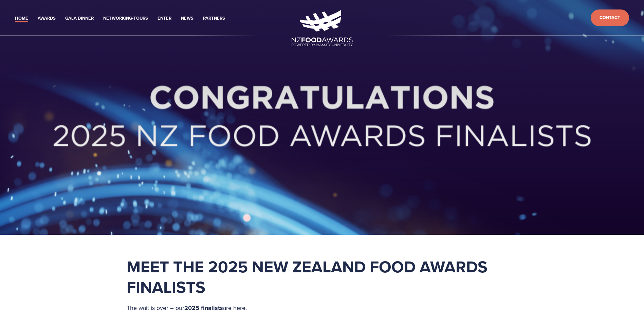 The width and height of the screenshot is (644, 313). I want to click on a: Networking-Tours, so click(126, 18).